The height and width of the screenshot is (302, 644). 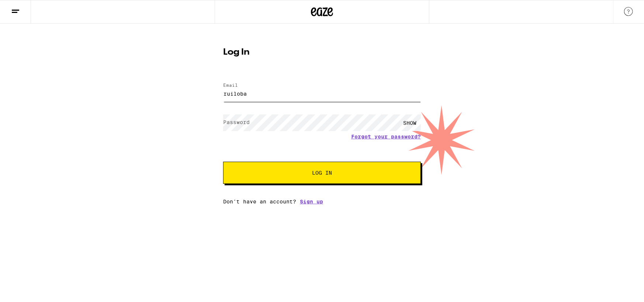 What do you see at coordinates (322, 202) in the screenshot?
I see `div: Don't have an account?` at bounding box center [322, 202].